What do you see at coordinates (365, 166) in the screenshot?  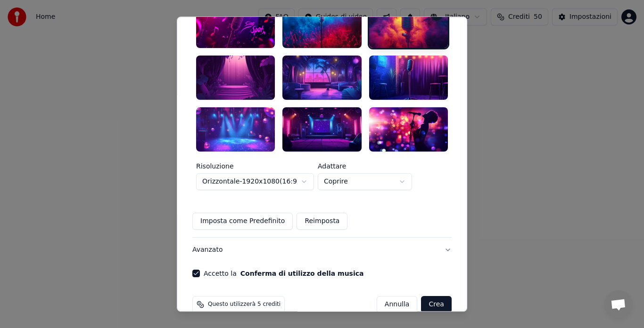 I see `label: Adattare` at bounding box center [365, 166].